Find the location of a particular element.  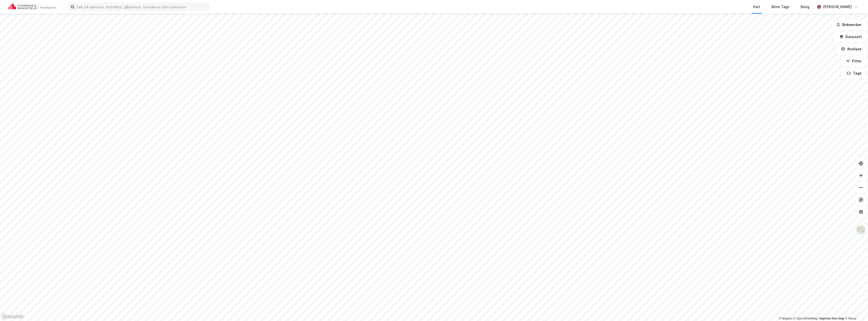

button: Analyse is located at coordinates (851, 49).